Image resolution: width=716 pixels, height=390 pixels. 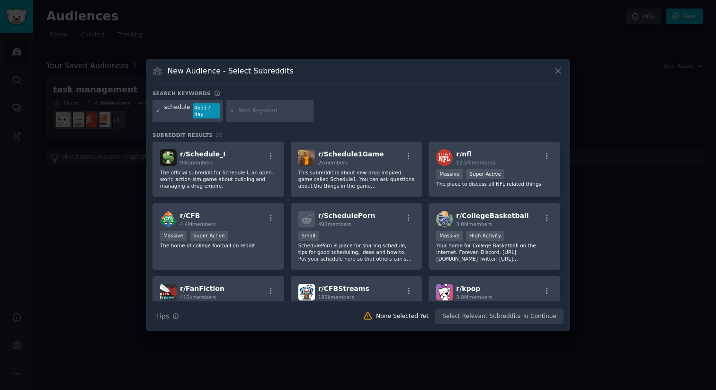 What do you see at coordinates (351, 154) in the screenshot?
I see `span: r/ Schedule1Game` at bounding box center [351, 154].